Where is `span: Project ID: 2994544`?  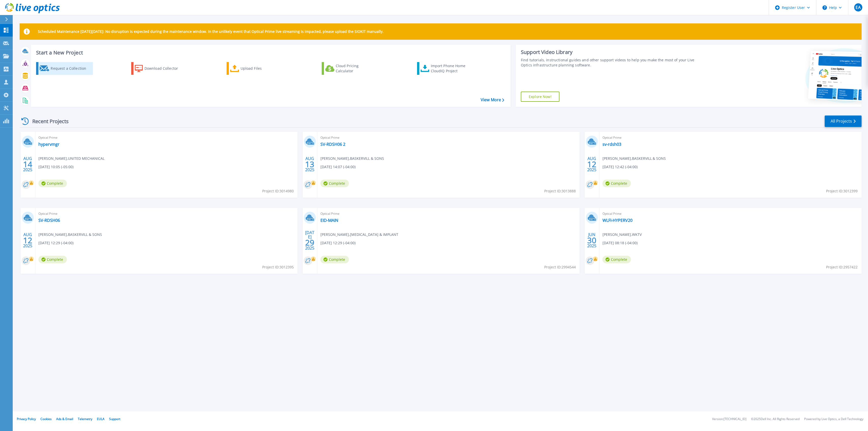 span: Project ID: 2994544 is located at coordinates (560, 267).